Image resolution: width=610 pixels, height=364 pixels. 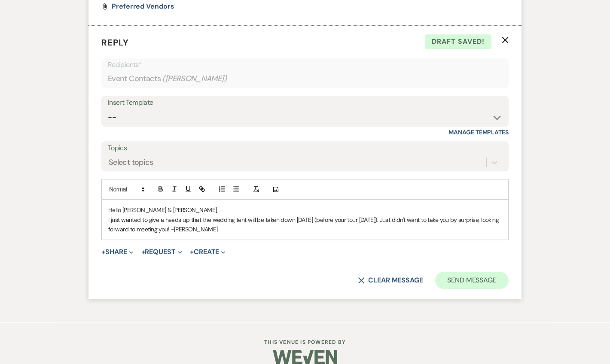 What do you see at coordinates (471, 281) in the screenshot?
I see `button: Send Message` at bounding box center [471, 281].